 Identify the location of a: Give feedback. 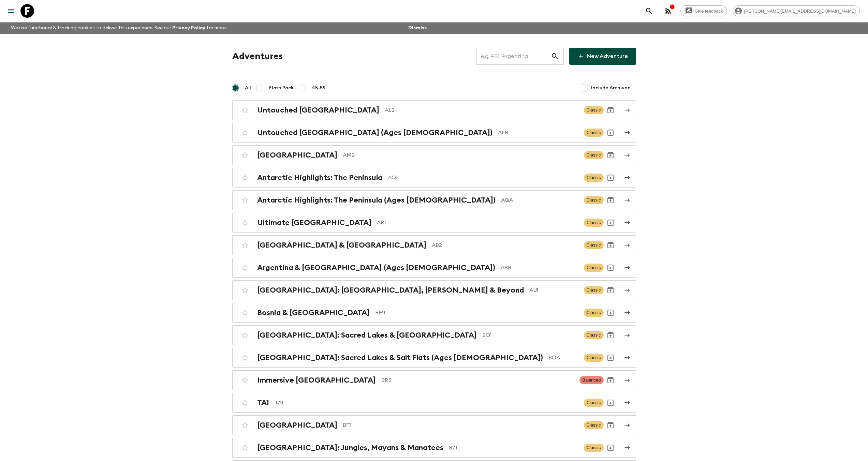
(704, 11).